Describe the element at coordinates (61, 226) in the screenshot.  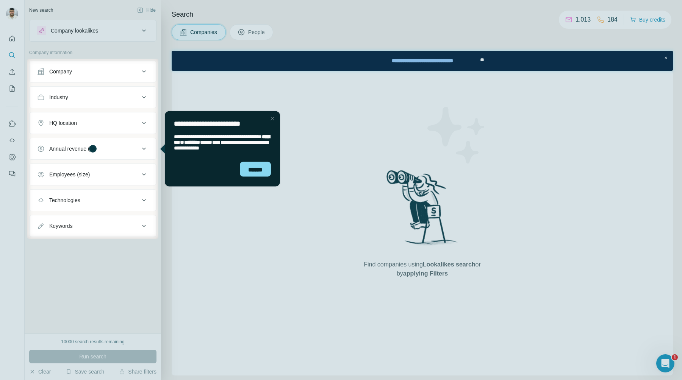
I see `div: Keywords` at that location.